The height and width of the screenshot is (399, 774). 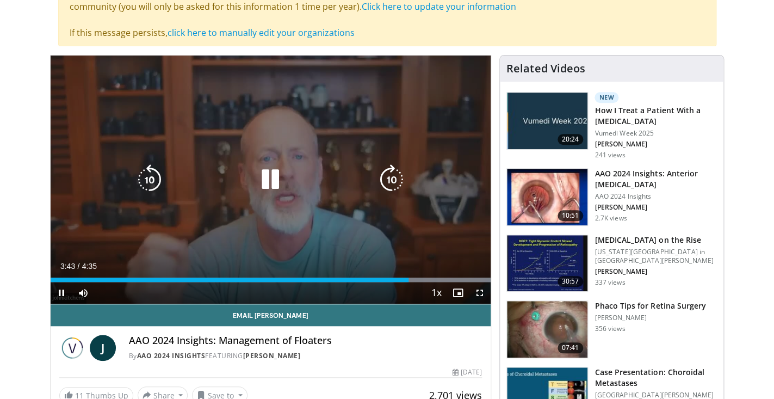 I want to click on p: AAO 2024 Insights, so click(x=655, y=196).